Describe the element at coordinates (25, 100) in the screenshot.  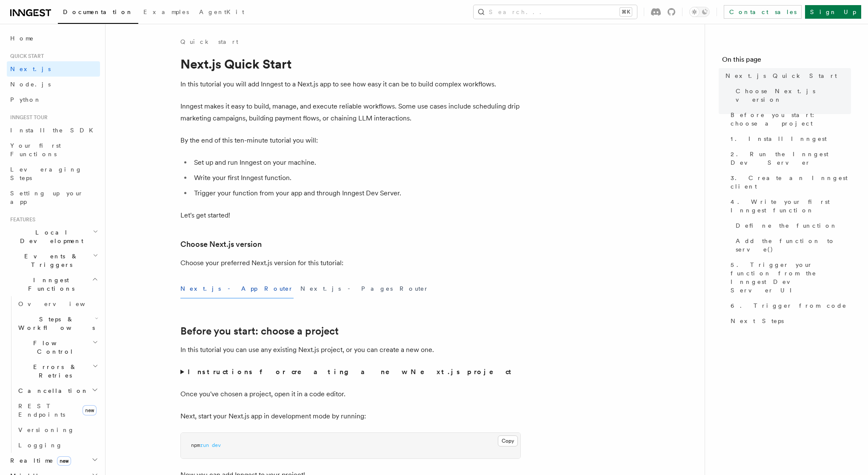
I see `span: Python` at that location.